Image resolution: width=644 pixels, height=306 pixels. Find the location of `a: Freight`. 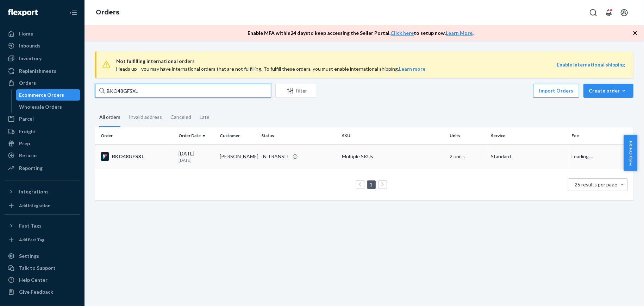

a: Freight is located at coordinates (42, 132).